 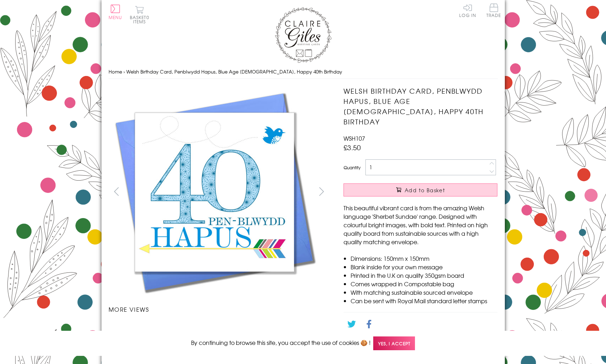 What do you see at coordinates (116, 71) in the screenshot?
I see `a: Home` at bounding box center [116, 71].